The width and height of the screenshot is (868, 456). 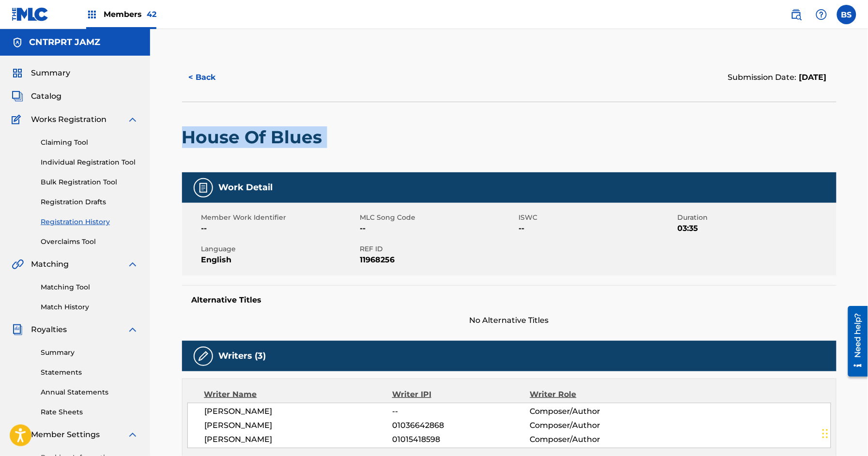 I want to click on span: Summary, so click(x=50, y=73).